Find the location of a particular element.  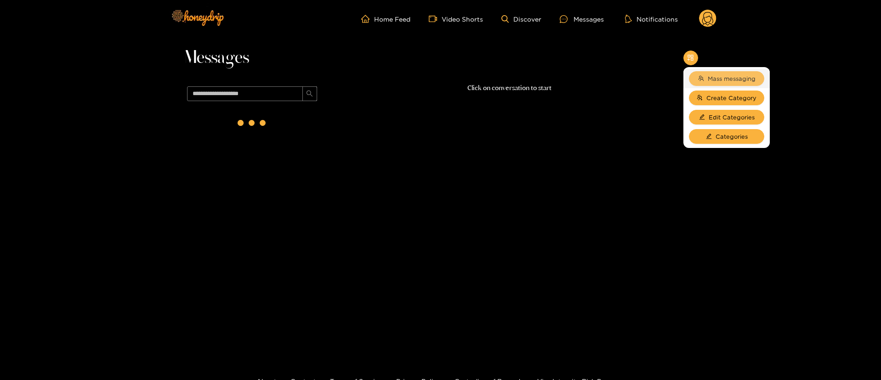

button: usergroup-addCreate Category is located at coordinates (727, 98).